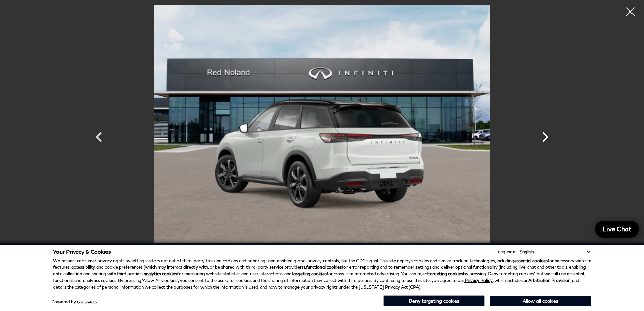 This screenshot has height=311, width=644. Describe the element at coordinates (322, 274) in the screenshot. I see `p: We respect consumer privacy rights by letting visitors opt out of third-party tracking cookies an...` at that location.